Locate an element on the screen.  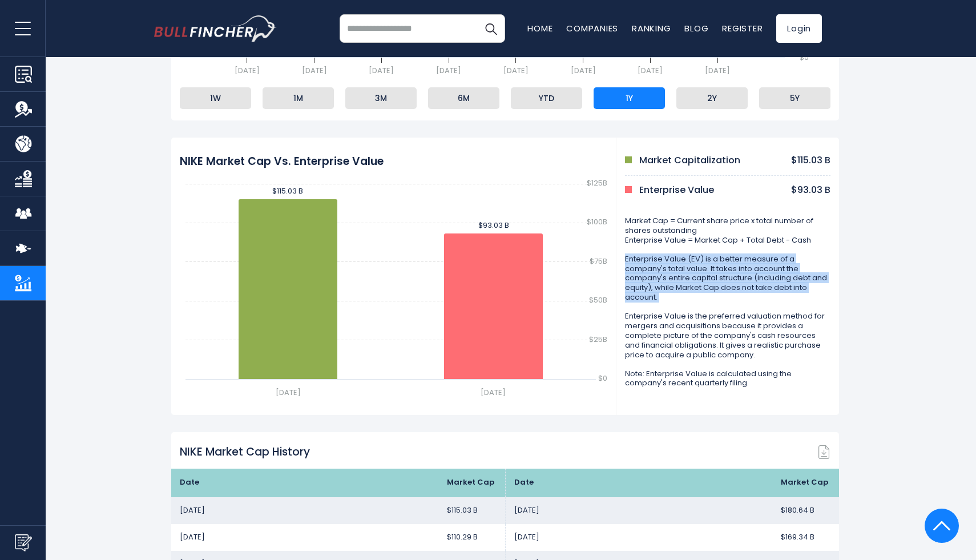
text: $75B is located at coordinates (598, 261).